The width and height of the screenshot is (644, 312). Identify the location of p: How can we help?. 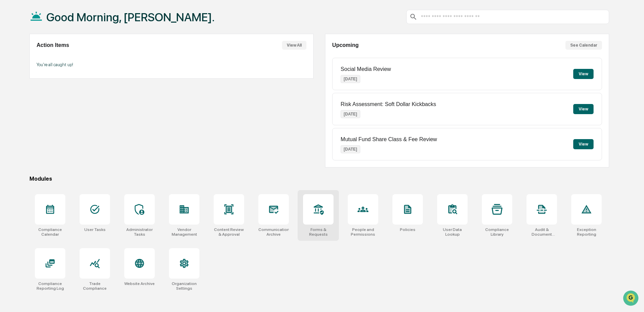
(65, 20).